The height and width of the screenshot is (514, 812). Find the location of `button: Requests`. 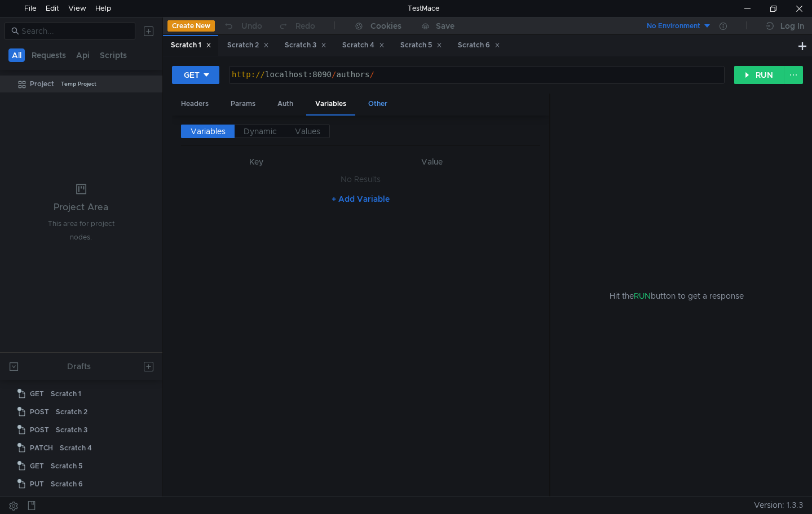

button: Requests is located at coordinates (49, 55).